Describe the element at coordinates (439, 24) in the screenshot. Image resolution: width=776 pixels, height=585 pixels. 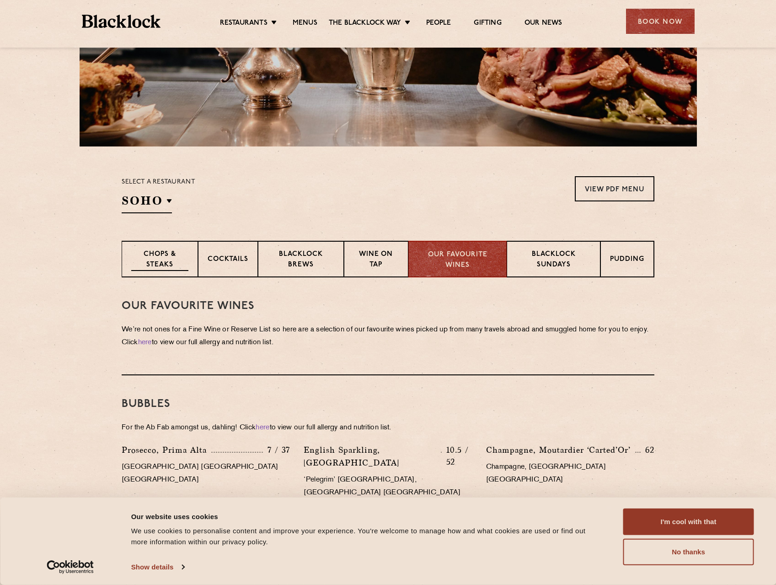
I see `a: People` at that location.